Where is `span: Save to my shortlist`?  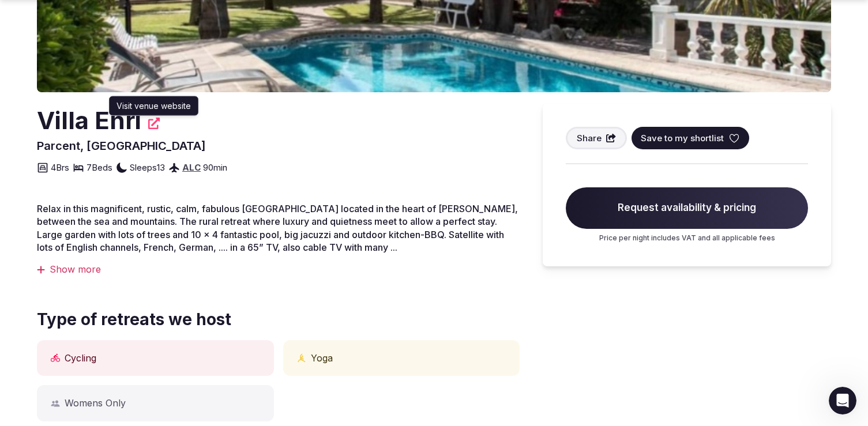
span: Save to my shortlist is located at coordinates (682, 138).